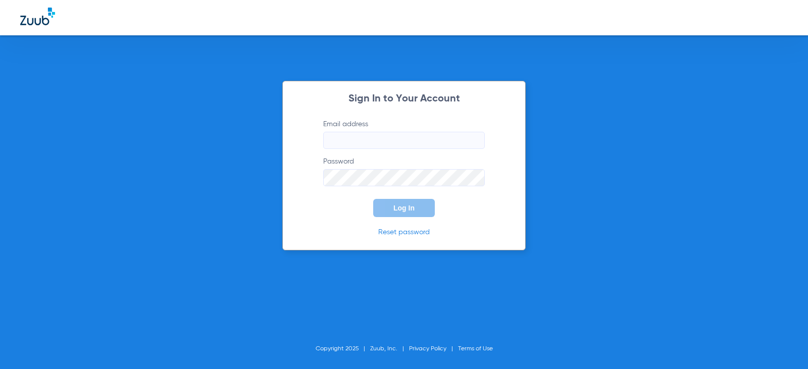 Image resolution: width=808 pixels, height=369 pixels. What do you see at coordinates (404, 232) in the screenshot?
I see `a: Reset password` at bounding box center [404, 232].